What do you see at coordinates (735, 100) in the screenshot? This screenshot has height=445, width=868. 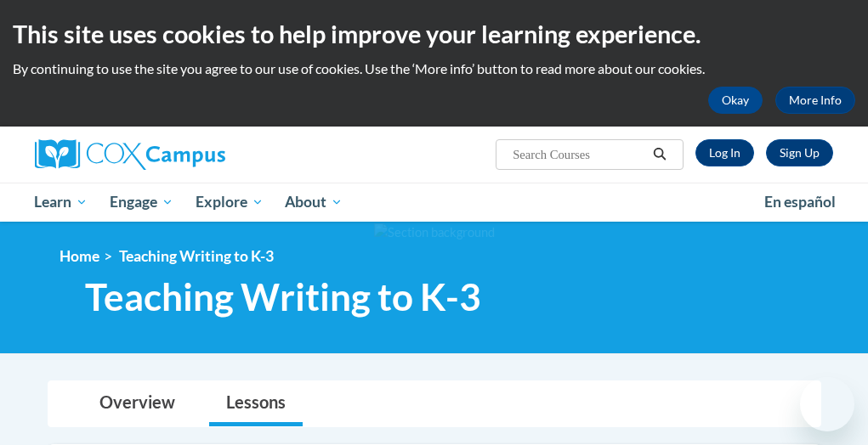 I see `button: Okay` at bounding box center [735, 100].